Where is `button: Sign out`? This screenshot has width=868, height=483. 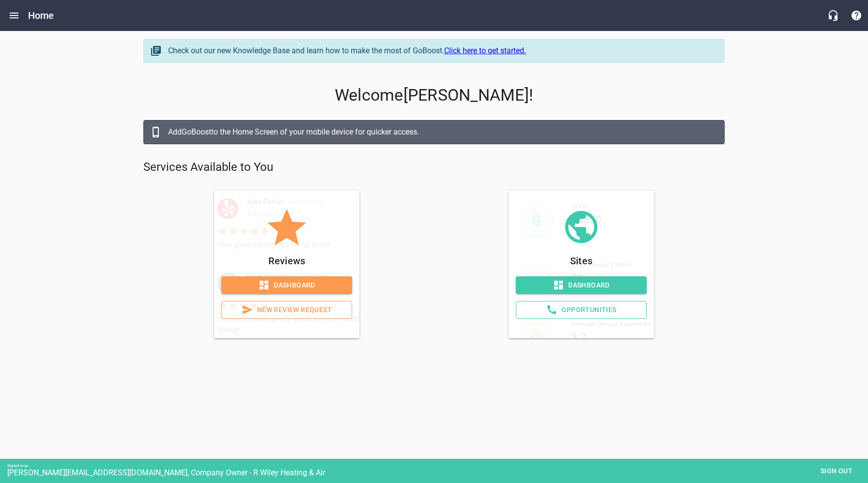 button: Sign out is located at coordinates (836, 471).